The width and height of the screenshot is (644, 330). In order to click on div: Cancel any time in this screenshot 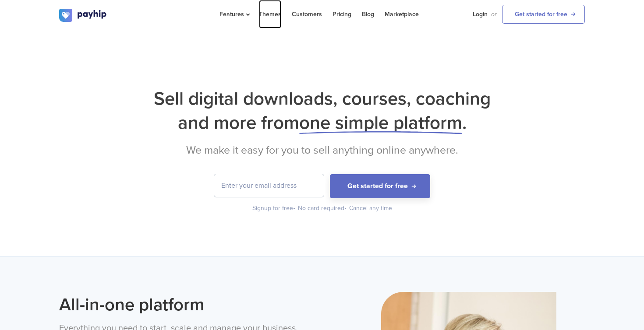, I will do `click(371, 209)`.